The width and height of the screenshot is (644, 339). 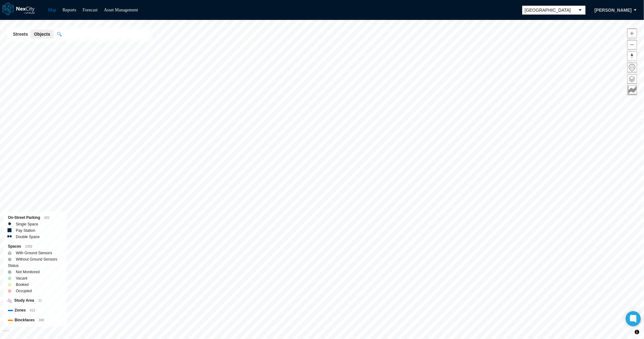 I want to click on a: Forecast, so click(x=90, y=10).